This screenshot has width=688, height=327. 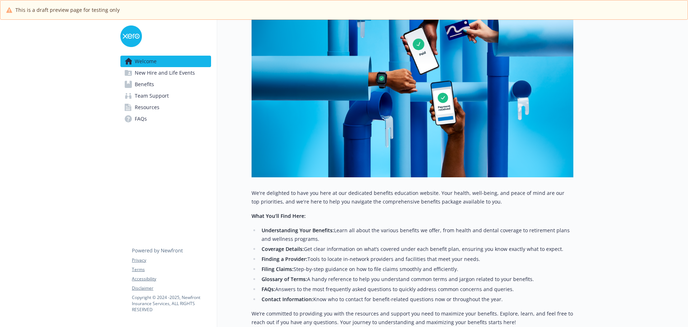 What do you see at coordinates (171, 279) in the screenshot?
I see `a: Accessibility` at bounding box center [171, 279].